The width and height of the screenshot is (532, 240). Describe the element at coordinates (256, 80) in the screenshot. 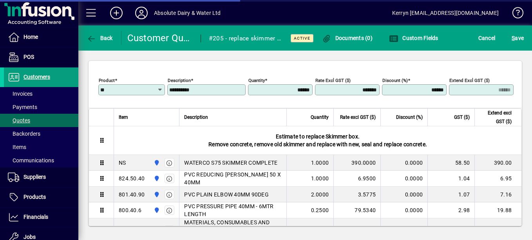

I see `mat-label: Quantity` at that location.